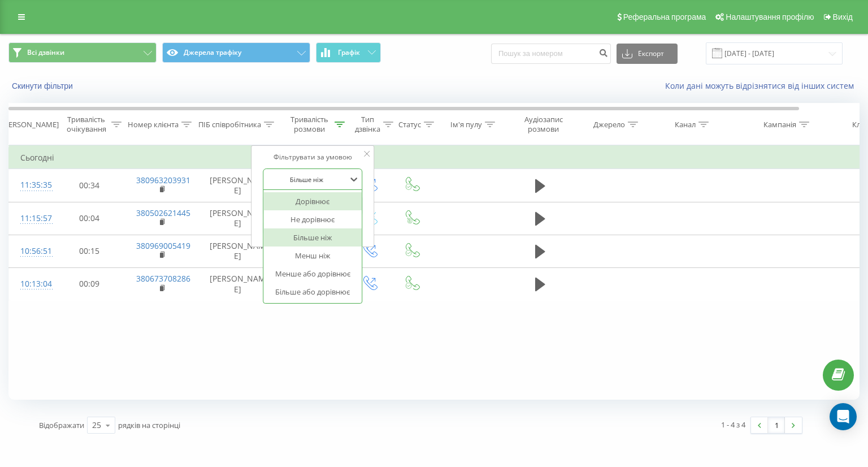  What do you see at coordinates (647, 54) in the screenshot?
I see `button: Експорт` at bounding box center [647, 54].